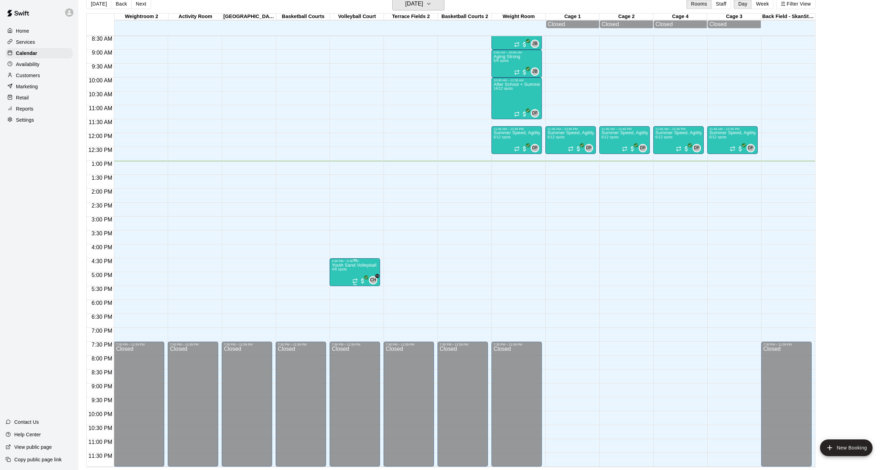 The width and height of the screenshot is (891, 470). Describe the element at coordinates (100, 150) in the screenshot. I see `span: 12:30 PM` at that location.